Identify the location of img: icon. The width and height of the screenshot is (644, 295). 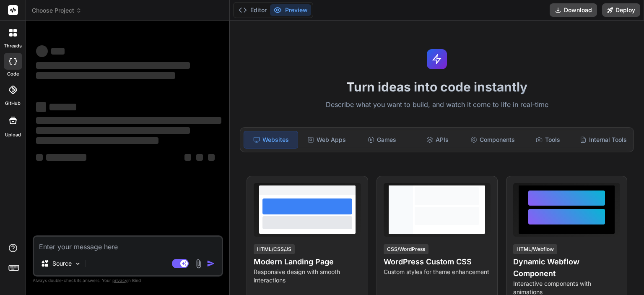
(211, 264).